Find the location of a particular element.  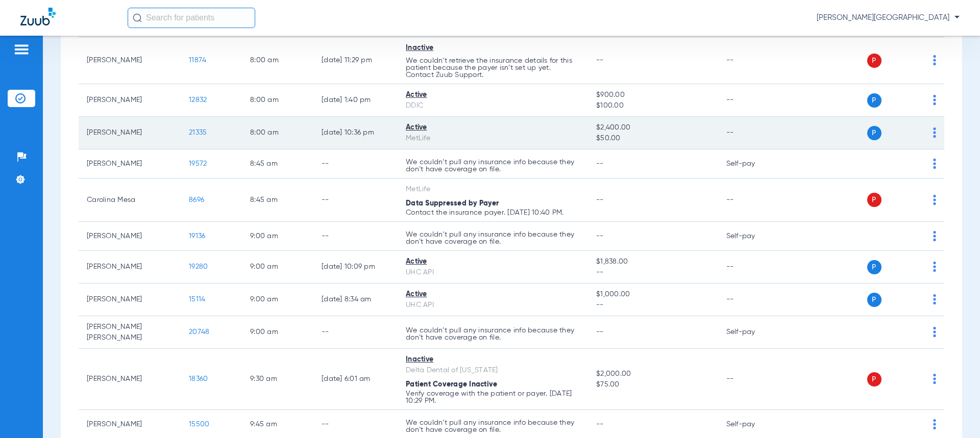

span: 19280 is located at coordinates (198, 267).